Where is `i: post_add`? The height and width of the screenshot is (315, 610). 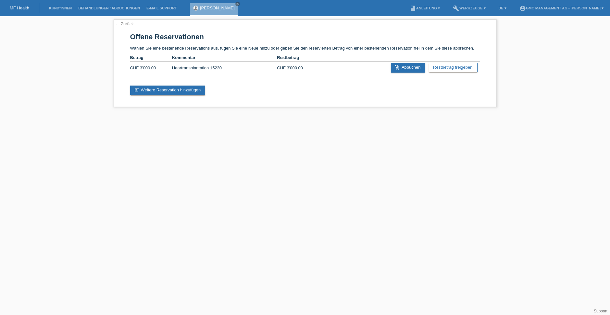 i: post_add is located at coordinates (137, 90).